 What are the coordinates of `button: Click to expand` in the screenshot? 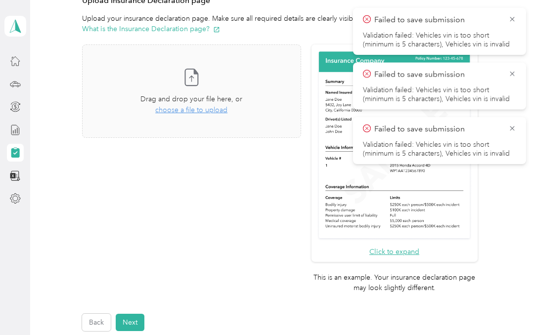 It's located at (394, 252).